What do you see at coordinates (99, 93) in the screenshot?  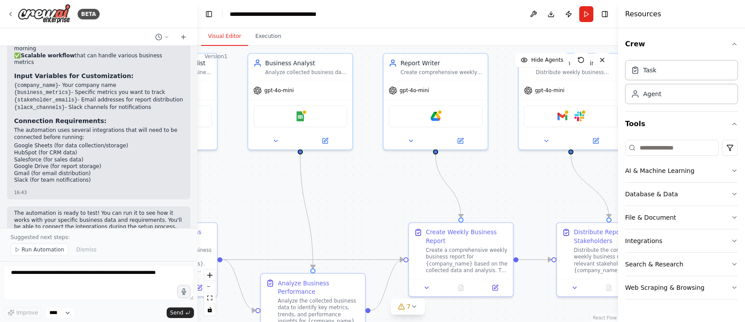 I see `li: - Specific metrics you want to track` at bounding box center [99, 93].